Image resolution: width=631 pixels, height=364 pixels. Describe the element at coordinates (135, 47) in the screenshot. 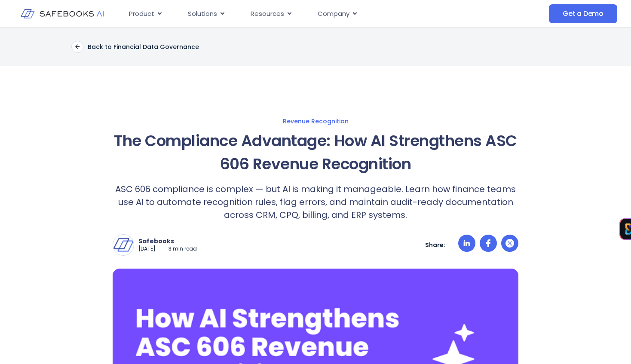

I see `a: Back to Financial Data Governance` at that location.